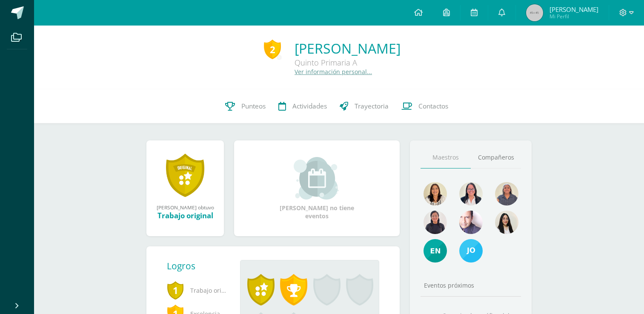 Image resolution: width=644 pixels, height=314 pixels. What do you see at coordinates (364, 106) in the screenshot?
I see `a: Trayectoria` at bounding box center [364, 106].